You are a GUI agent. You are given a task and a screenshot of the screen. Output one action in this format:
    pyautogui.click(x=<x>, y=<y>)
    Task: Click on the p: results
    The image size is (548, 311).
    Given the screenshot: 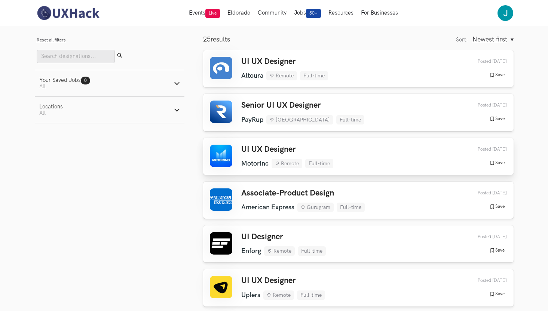 What is the action you would take?
    pyautogui.click(x=217, y=39)
    